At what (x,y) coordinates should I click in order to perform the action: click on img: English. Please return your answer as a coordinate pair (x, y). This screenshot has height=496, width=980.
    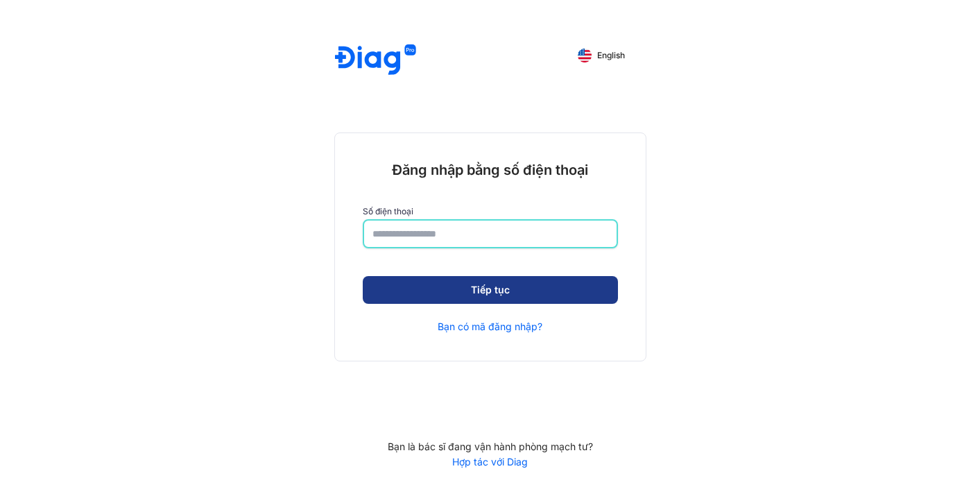
    Looking at the image, I should click on (585, 55).